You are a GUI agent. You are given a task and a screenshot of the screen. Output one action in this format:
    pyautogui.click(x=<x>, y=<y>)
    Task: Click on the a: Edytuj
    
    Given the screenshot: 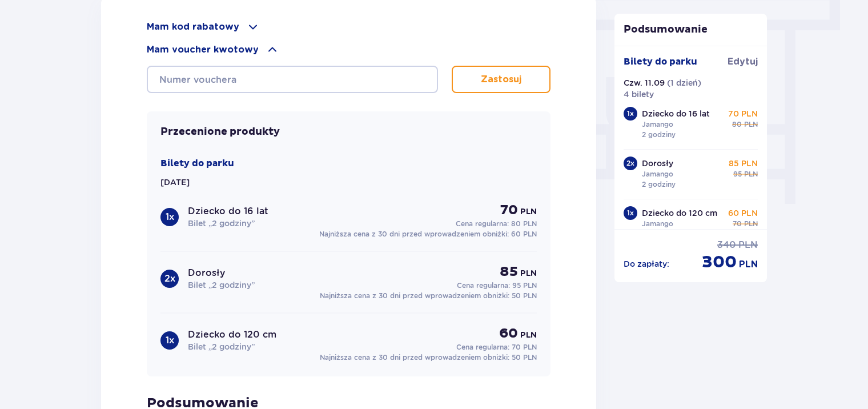 What is the action you would take?
    pyautogui.click(x=742, y=62)
    